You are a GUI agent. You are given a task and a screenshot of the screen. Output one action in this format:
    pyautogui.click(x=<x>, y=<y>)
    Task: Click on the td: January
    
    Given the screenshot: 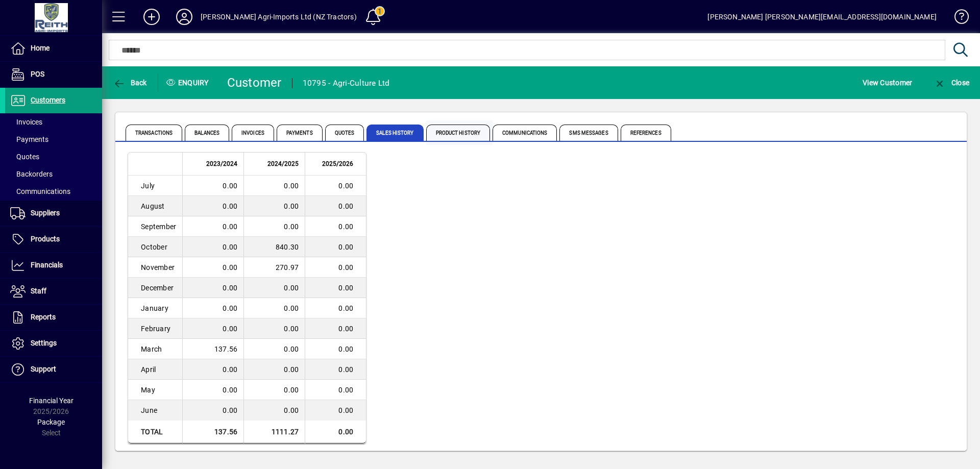 What is the action you would take?
    pyautogui.click(x=155, y=308)
    